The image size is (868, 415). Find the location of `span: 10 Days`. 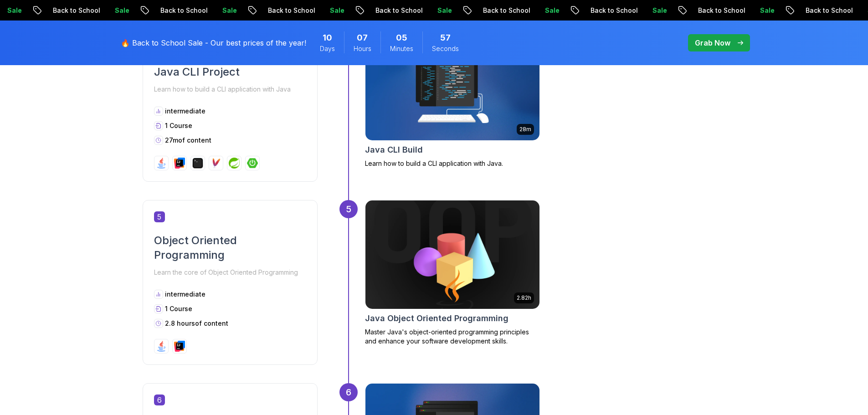

span: 10 Days is located at coordinates (327, 38).